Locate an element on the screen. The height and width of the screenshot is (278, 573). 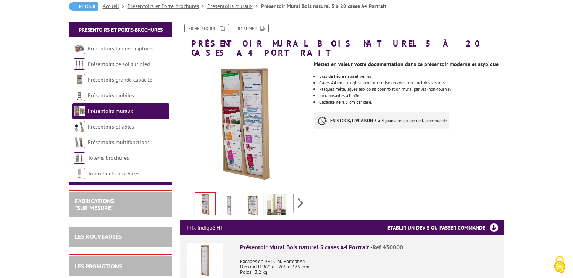
a: Présentoirs pliables is located at coordinates (111, 127).